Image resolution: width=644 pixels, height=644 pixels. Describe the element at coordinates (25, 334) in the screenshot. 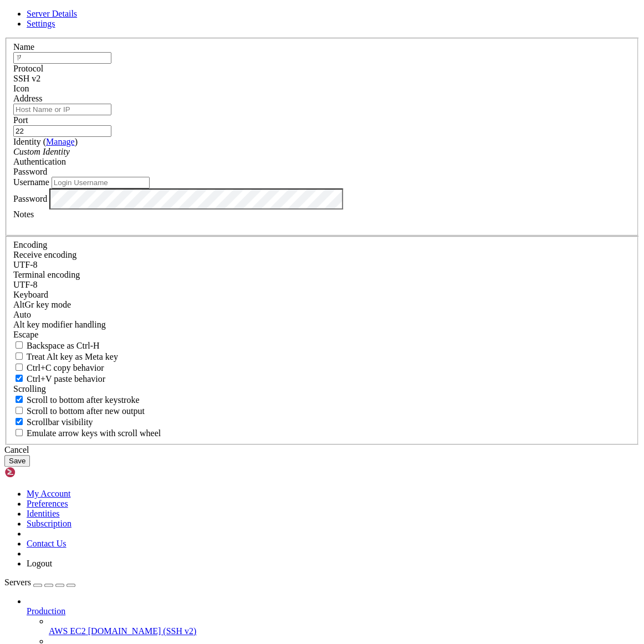

I see `span: Escape` at that location.